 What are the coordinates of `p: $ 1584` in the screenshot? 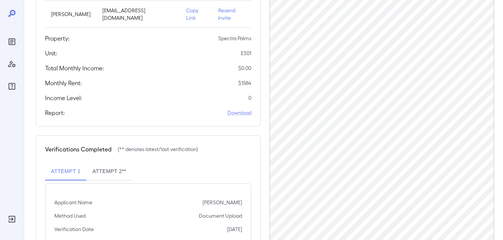 It's located at (245, 83).